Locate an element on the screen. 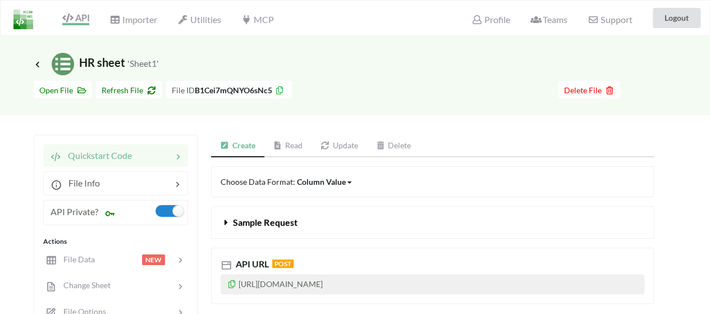 This screenshot has height=314, width=710. span: API is located at coordinates (76, 17).